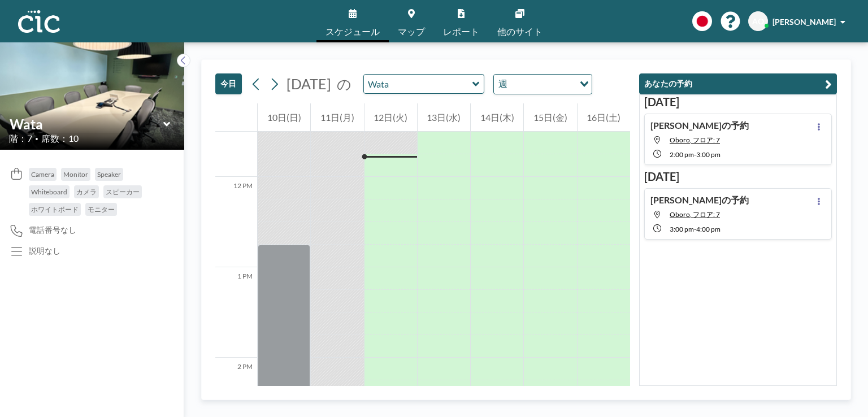 The image size is (868, 417). I want to click on span: マップ, so click(411, 32).